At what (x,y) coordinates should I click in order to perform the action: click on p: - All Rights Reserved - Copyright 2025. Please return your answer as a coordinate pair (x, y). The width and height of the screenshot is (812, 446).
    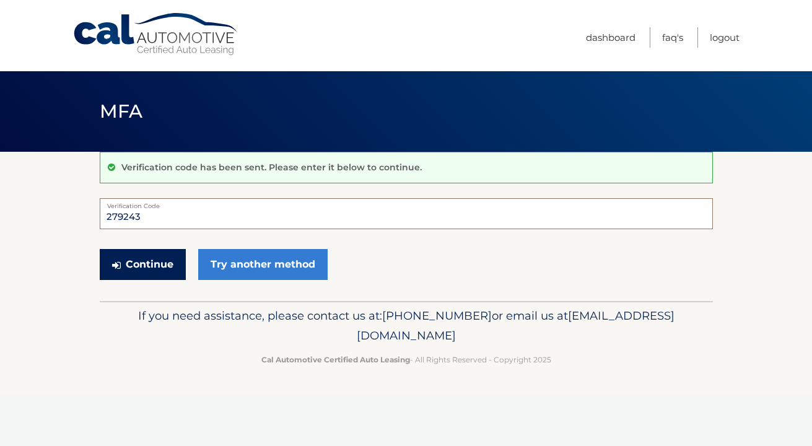
    Looking at the image, I should click on (406, 359).